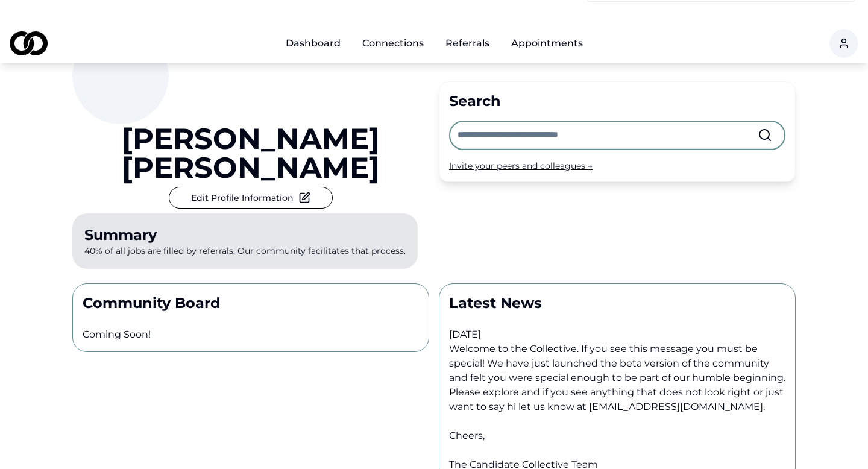 The width and height of the screenshot is (868, 469). What do you see at coordinates (312, 43) in the screenshot?
I see `a: Dashboard` at bounding box center [312, 43].